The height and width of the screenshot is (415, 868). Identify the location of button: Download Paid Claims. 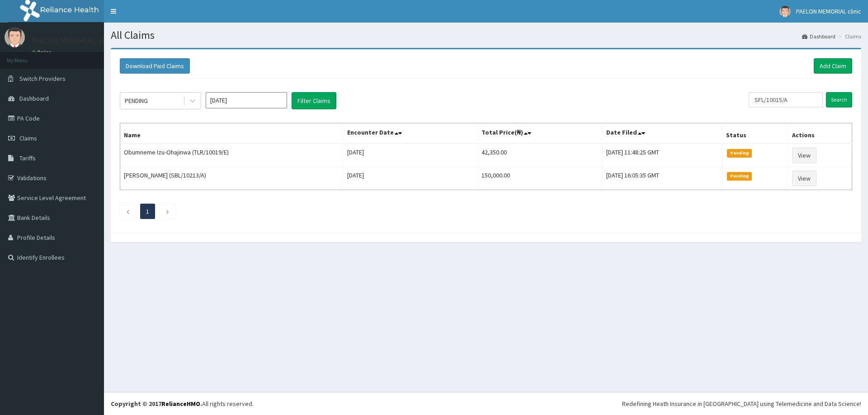
(155, 66).